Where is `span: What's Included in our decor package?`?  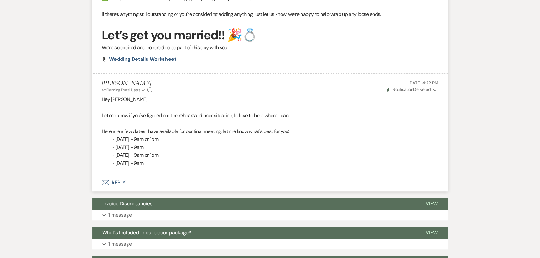
span: What's Included in our decor package? is located at coordinates (147, 233).